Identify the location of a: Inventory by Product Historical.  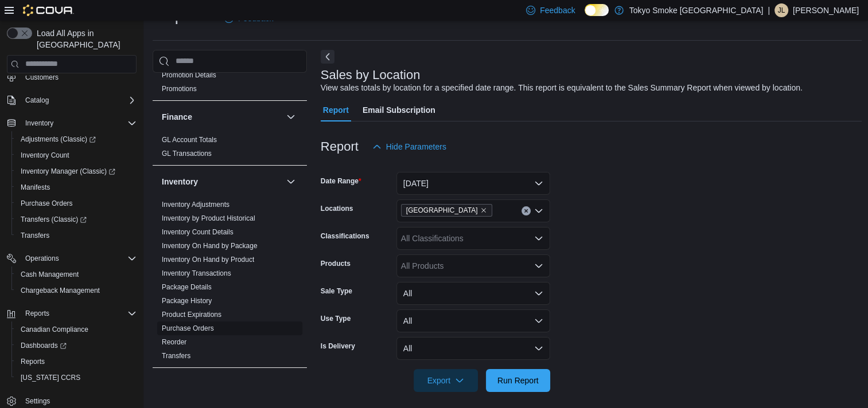
(209, 218).